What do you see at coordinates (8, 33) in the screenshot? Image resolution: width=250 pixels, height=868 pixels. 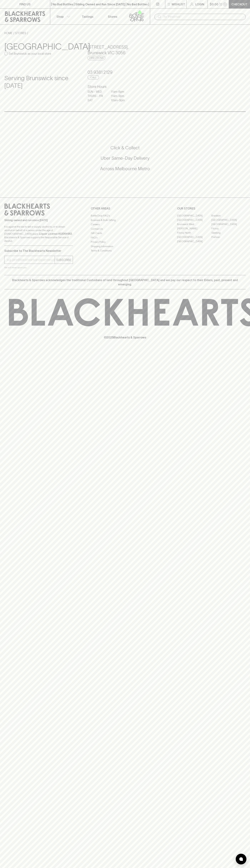 I see `a: HOME` at bounding box center [8, 33].